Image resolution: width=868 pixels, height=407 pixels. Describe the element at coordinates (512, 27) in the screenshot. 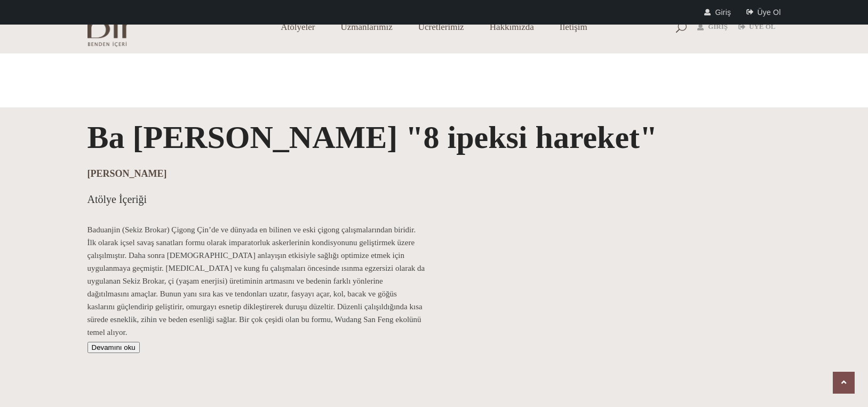

I see `span: Hakkımızda` at that location.